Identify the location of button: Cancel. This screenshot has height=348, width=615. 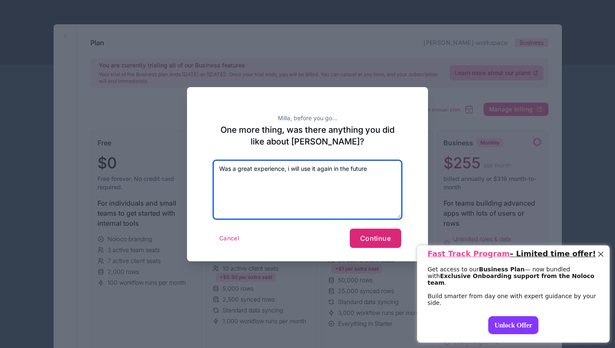
(229, 238).